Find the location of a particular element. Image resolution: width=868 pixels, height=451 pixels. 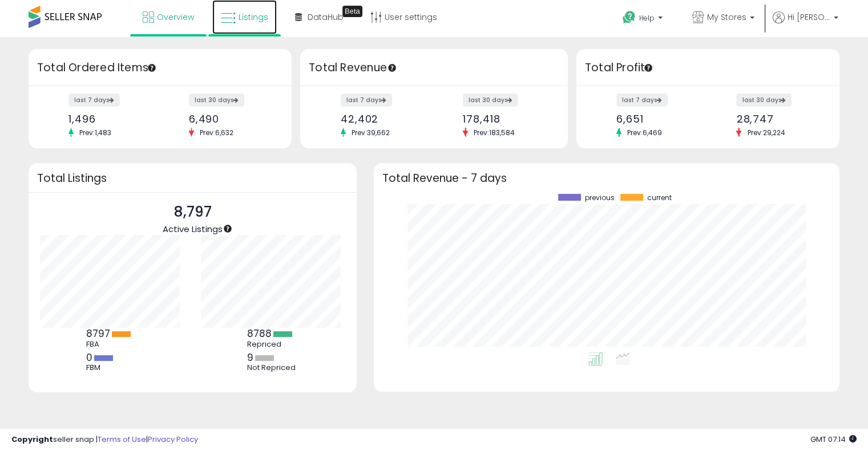

span: Prev: 29,224 is located at coordinates (765, 132).